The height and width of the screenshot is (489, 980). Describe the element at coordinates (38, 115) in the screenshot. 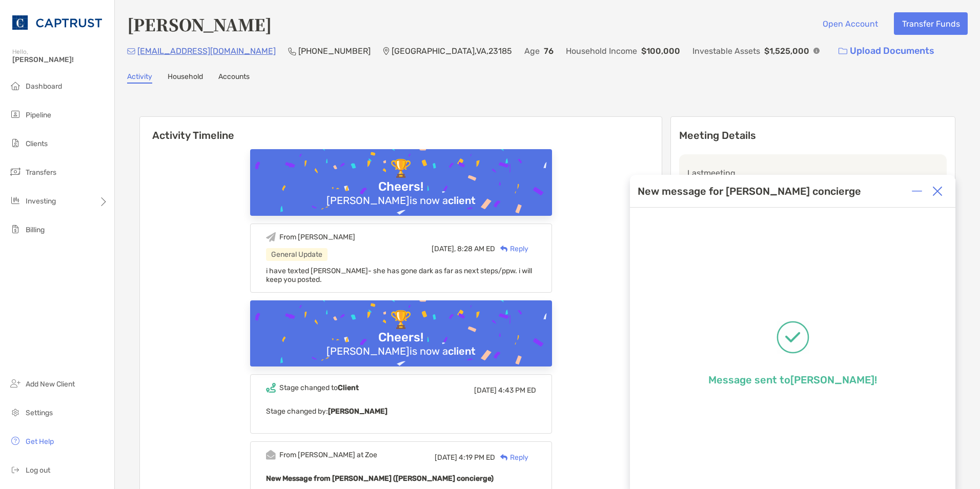

I see `span: Pipeline` at that location.